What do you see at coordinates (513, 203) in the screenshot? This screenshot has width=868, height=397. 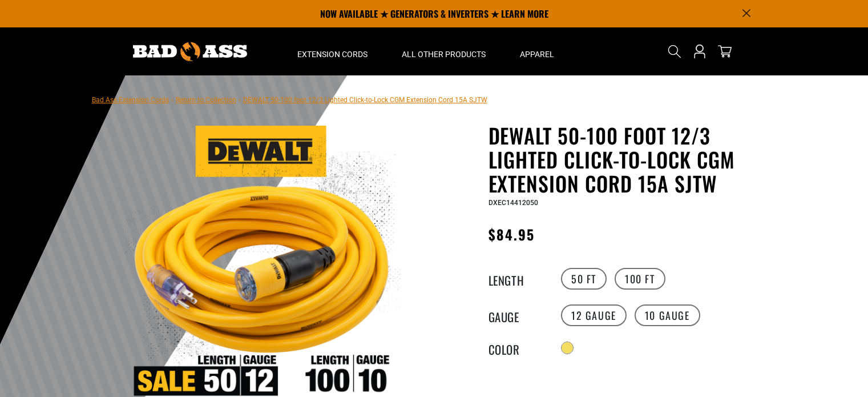 I see `span: DXEC14412050` at bounding box center [513, 203].